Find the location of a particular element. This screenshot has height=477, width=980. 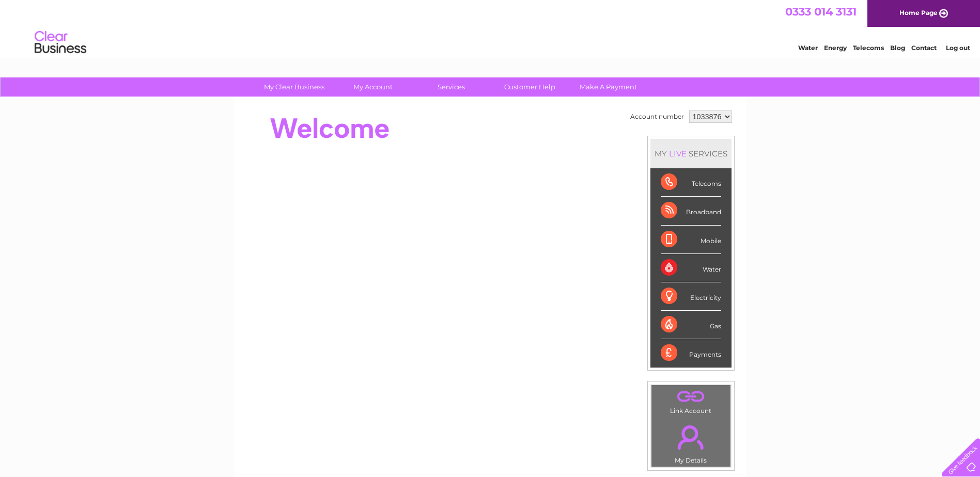

div: Mobile is located at coordinates (690, 240).